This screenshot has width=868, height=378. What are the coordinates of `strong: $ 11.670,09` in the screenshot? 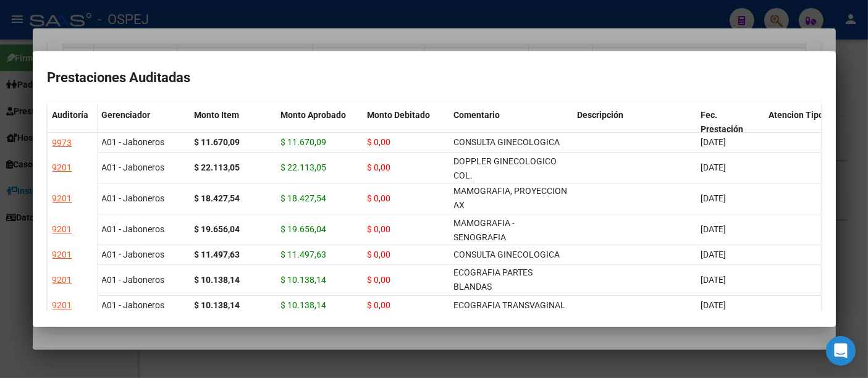 It's located at (217, 142).